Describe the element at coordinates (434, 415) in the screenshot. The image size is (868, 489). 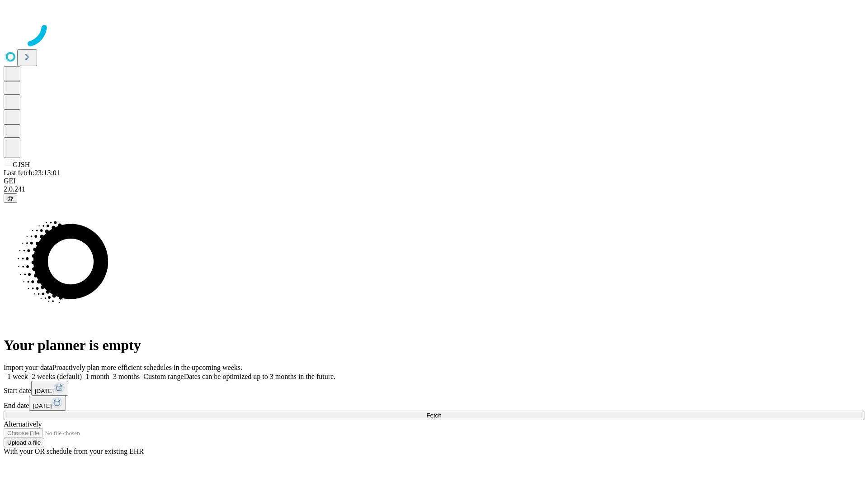
I see `button: Fetch` at that location.